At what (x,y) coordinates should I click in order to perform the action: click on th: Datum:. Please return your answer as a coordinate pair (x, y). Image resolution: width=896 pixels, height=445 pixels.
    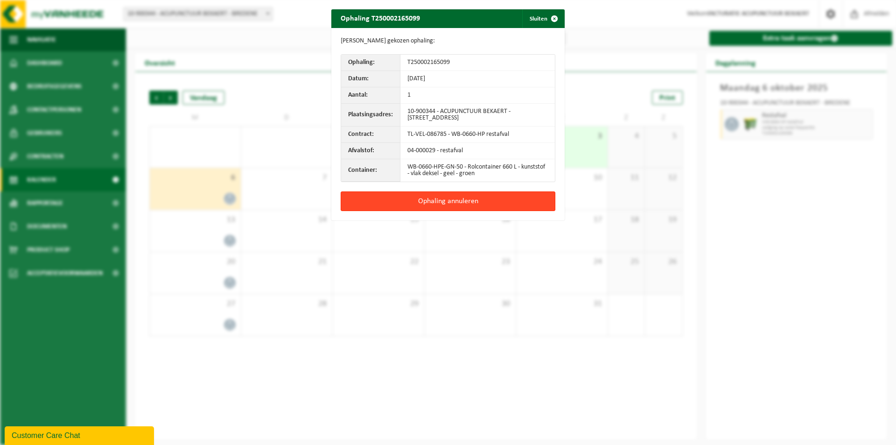
    Looking at the image, I should click on (371, 79).